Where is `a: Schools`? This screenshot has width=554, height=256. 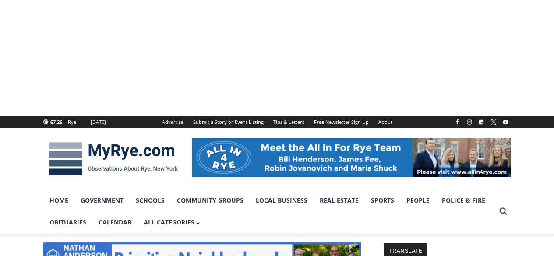
a: Schools is located at coordinates (150, 201).